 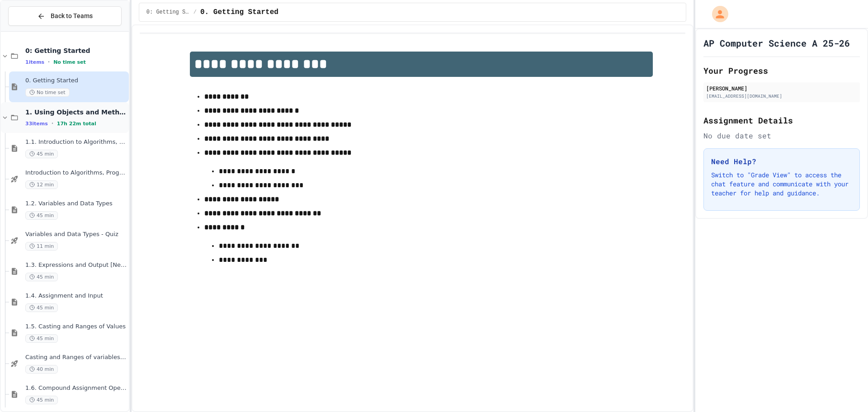 What do you see at coordinates (781, 136) in the screenshot?
I see `div: No due date set` at bounding box center [781, 136].